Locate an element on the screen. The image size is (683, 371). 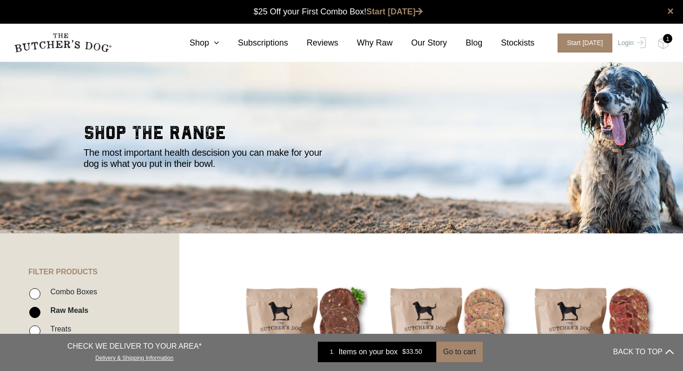
bdi: 33.50 is located at coordinates (412, 352).